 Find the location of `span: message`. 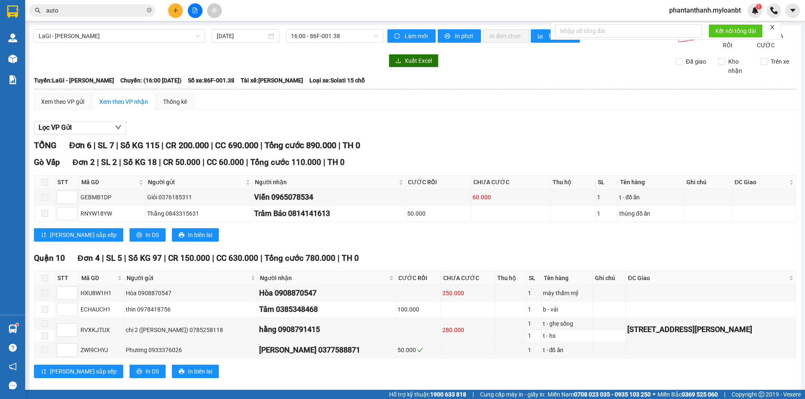

span: message is located at coordinates (13, 386).